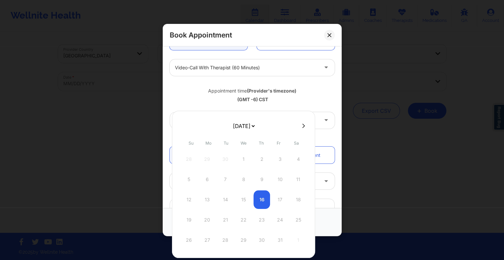 This screenshot has height=260, width=504. What do you see at coordinates (296, 155) in the screenshot?
I see `a: Not Registered Patient` at bounding box center [296, 155].